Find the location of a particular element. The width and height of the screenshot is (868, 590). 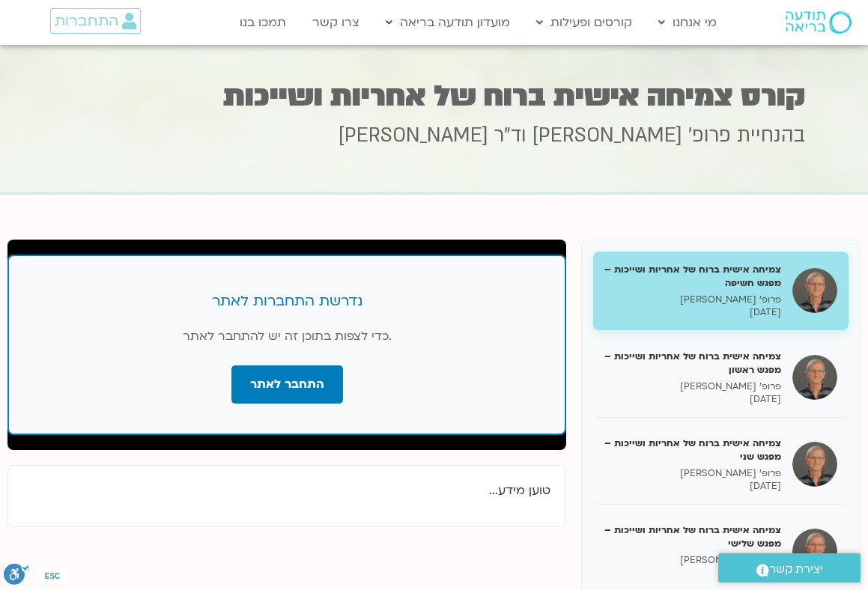

a: התחברות is located at coordinates (95, 21).